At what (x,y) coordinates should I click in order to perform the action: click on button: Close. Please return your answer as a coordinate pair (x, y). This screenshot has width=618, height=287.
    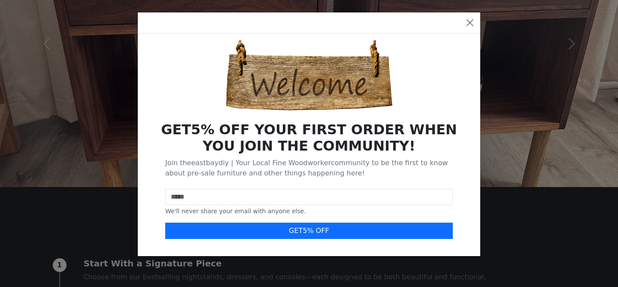
    Looking at the image, I should click on (470, 23).